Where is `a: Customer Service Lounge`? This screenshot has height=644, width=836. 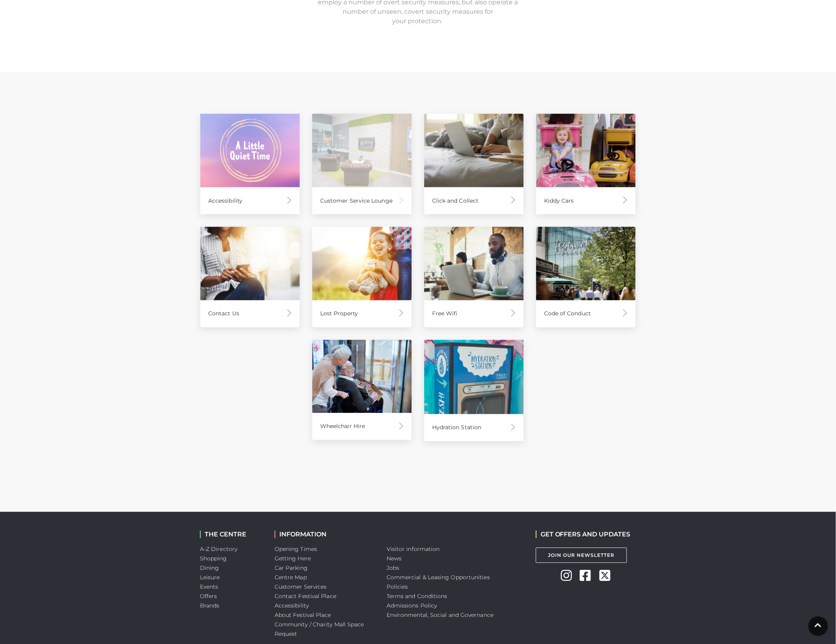
a: Customer Service Lounge is located at coordinates (362, 164).